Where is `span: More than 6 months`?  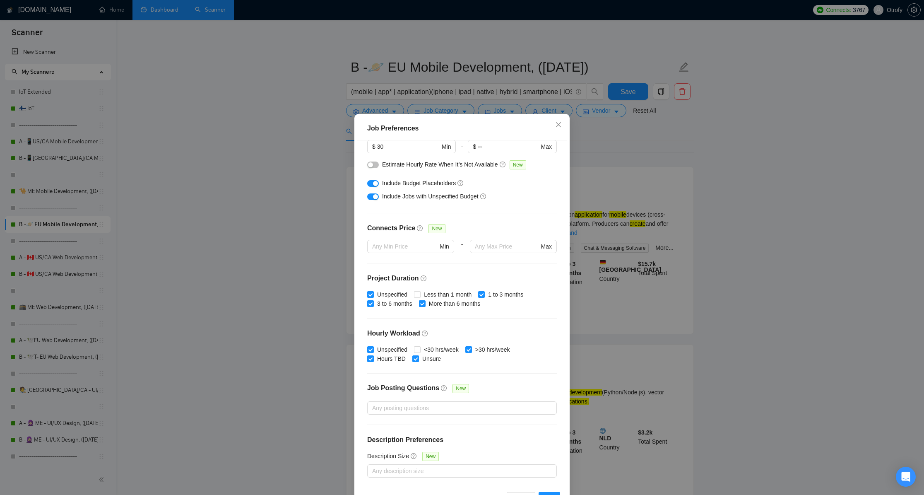 span: More than 6 months is located at coordinates (455, 304).